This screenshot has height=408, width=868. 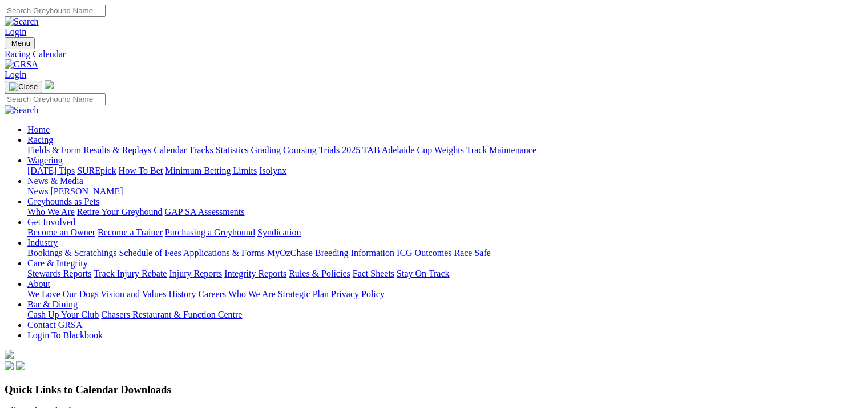 What do you see at coordinates (130, 232) in the screenshot?
I see `a: Become a Trainer` at bounding box center [130, 232].